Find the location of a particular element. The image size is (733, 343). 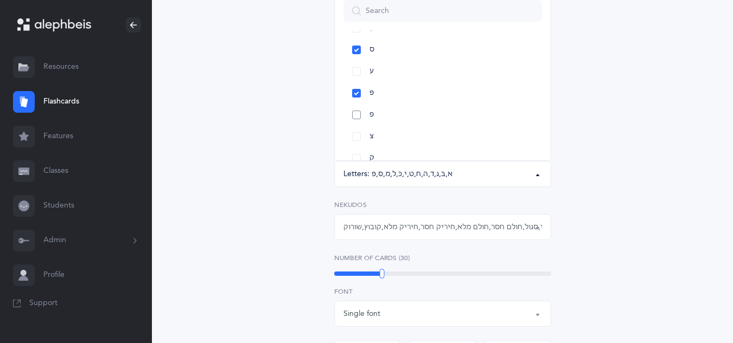

span: ק is located at coordinates (371, 158).